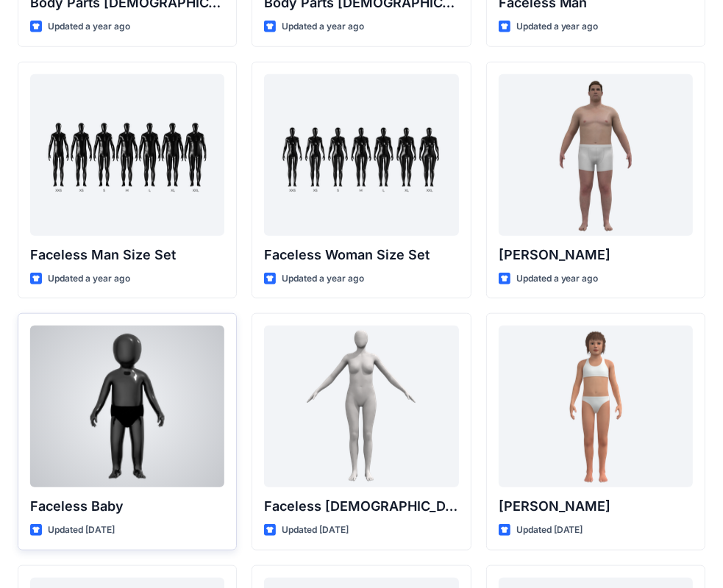 This screenshot has width=723, height=588. I want to click on a: Emily, so click(596, 407).